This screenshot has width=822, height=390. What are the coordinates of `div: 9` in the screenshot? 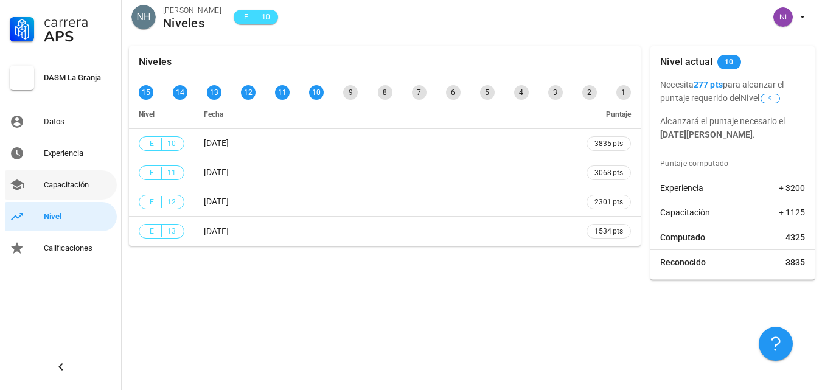 It's located at (351, 93).